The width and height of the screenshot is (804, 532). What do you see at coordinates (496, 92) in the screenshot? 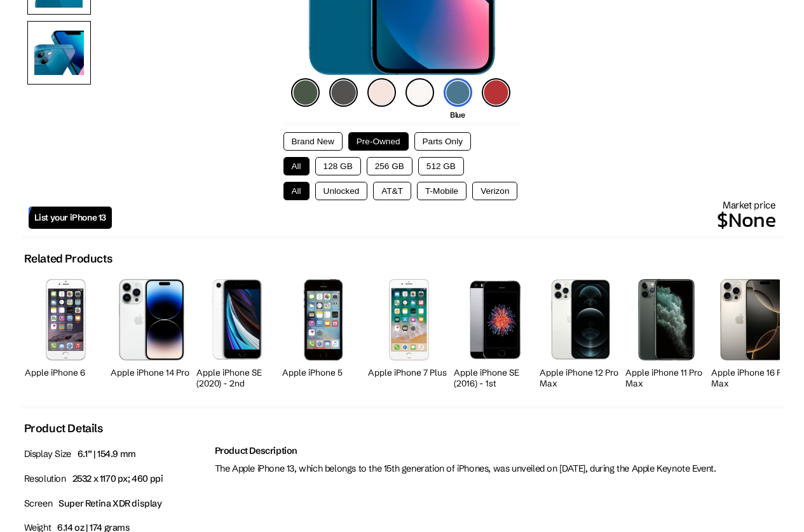
I see `img: product-red-icon` at bounding box center [496, 92].